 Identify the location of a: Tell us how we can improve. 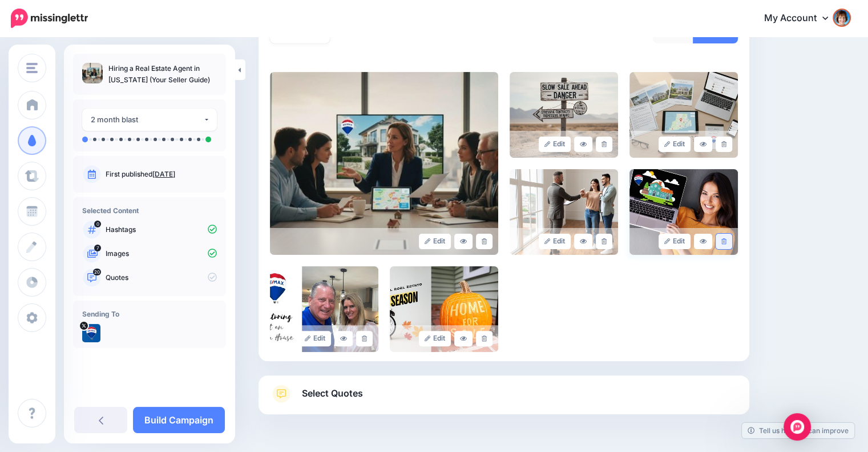
(798, 430).